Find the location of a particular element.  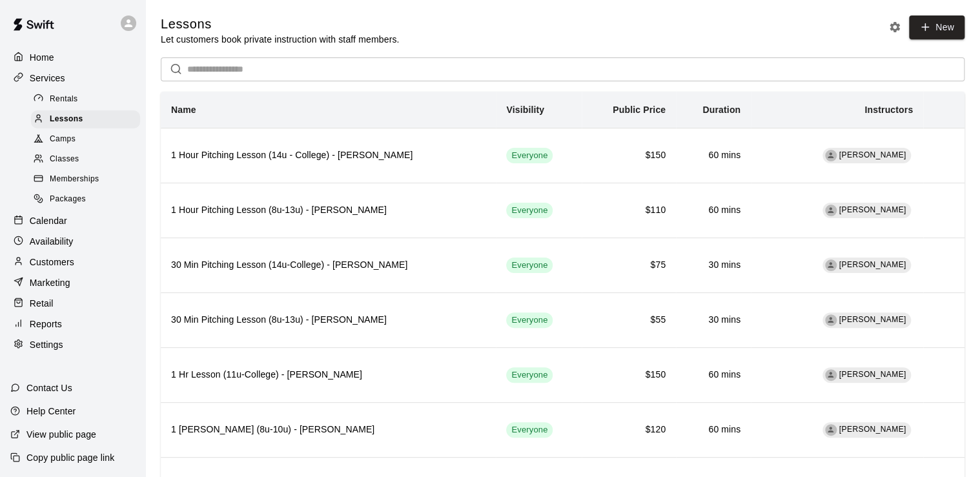

div: Availability is located at coordinates (73, 241).